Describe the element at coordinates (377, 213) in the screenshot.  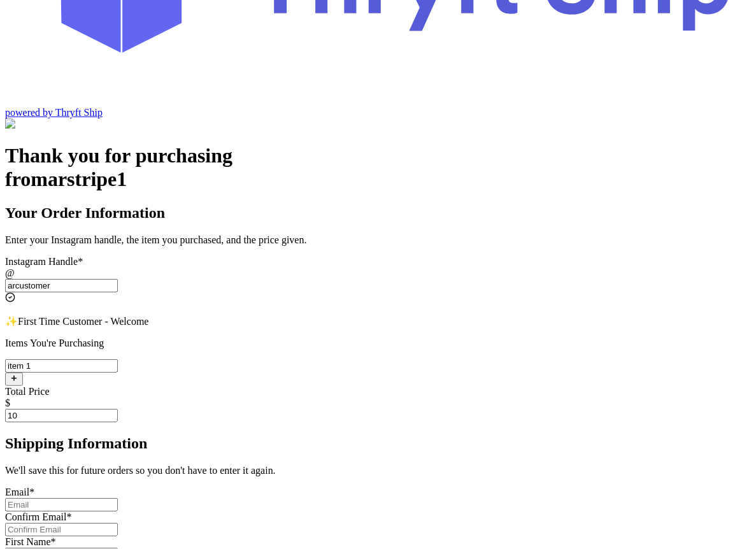
I see `h2: Your Order Information` at that location.